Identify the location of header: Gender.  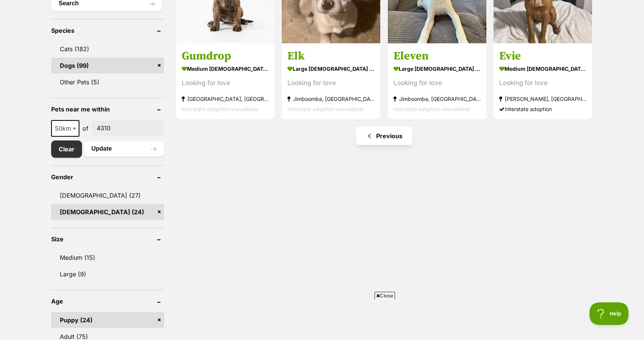
(107, 177).